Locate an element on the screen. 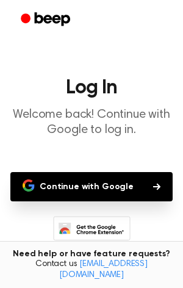 This screenshot has width=183, height=288. p: Welcome back! Continue with Google to log in. is located at coordinates (92, 123).